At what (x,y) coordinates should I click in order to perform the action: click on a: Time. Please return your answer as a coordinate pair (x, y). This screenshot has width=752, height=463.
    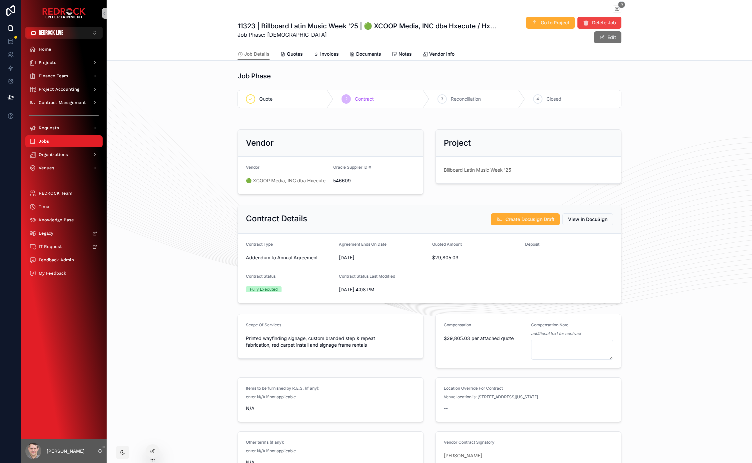
    Looking at the image, I should click on (64, 207).